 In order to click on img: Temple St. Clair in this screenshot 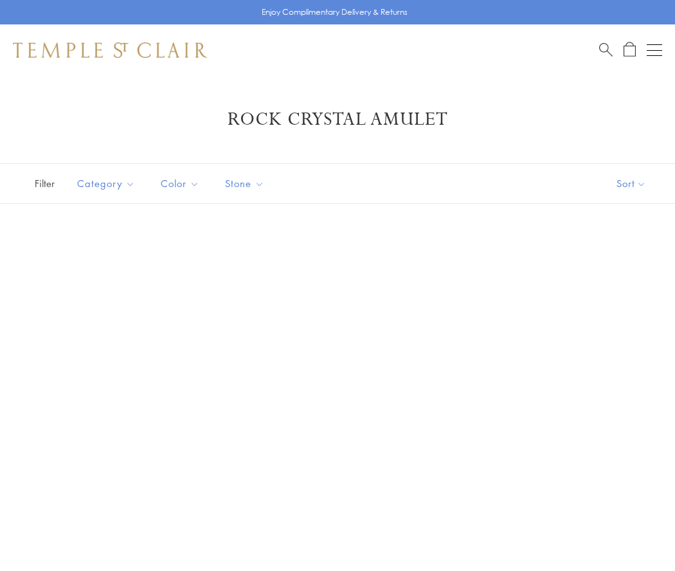, I will do `click(110, 50)`.